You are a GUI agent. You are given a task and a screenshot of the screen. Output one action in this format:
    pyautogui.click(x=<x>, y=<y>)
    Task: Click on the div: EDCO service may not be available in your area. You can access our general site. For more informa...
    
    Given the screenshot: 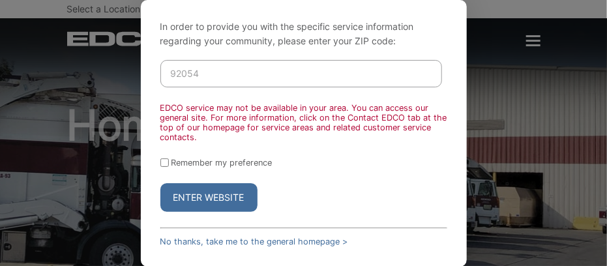 What is the action you would take?
    pyautogui.click(x=304, y=123)
    